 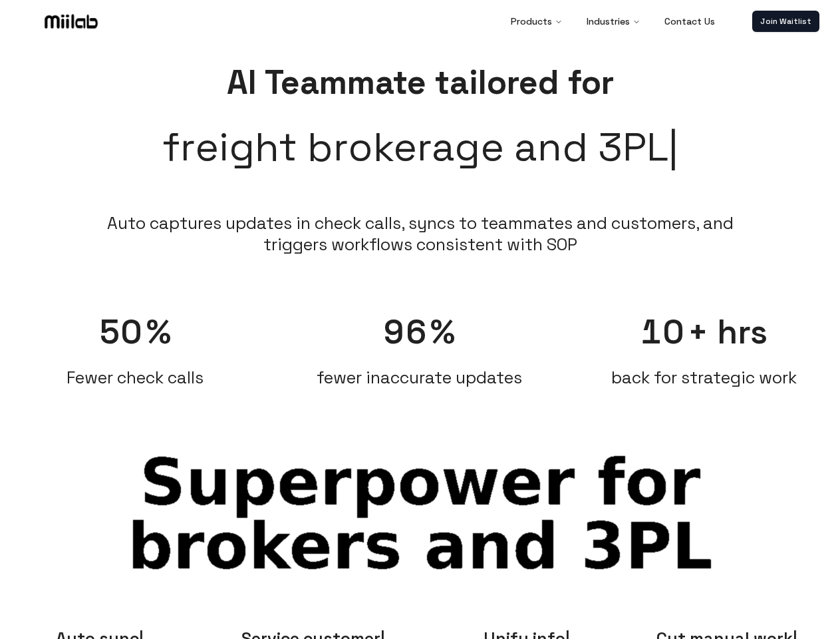 What do you see at coordinates (406, 332) in the screenshot?
I see `span: 96` at bounding box center [406, 332].